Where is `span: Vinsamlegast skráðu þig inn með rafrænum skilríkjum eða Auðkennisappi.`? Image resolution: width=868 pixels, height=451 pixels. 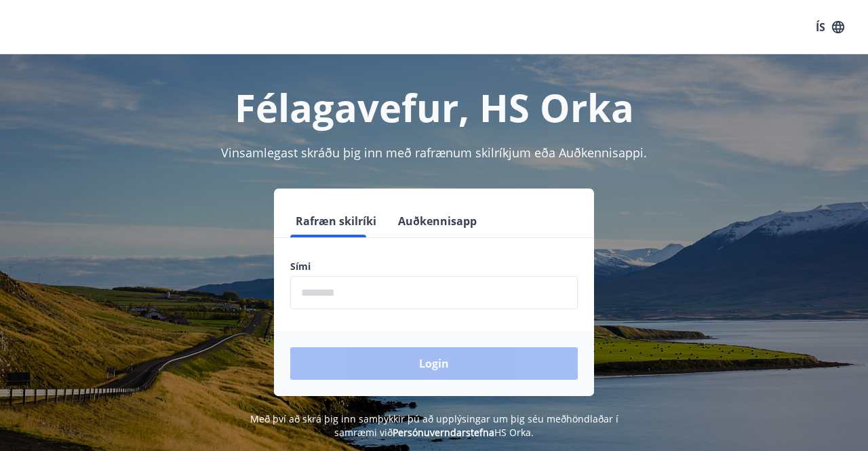 span: Vinsamlegast skráðu þig inn með rafrænum skilríkjum eða Auðkennisappi. is located at coordinates (434, 153).